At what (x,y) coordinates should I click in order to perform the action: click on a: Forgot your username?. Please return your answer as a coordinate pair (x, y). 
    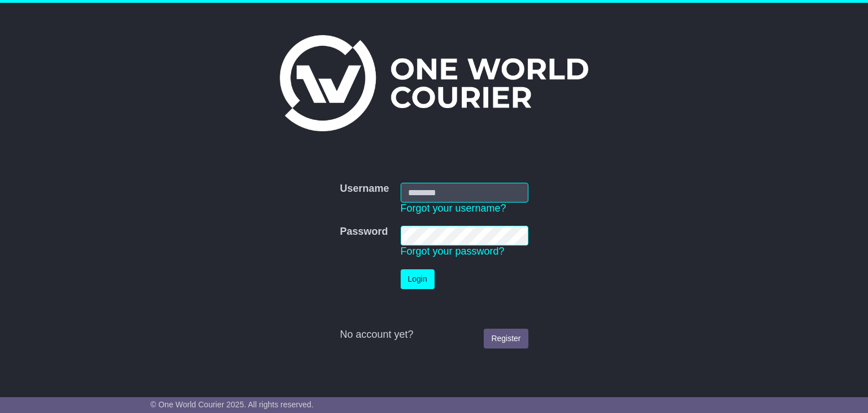
    Looking at the image, I should click on (453, 208).